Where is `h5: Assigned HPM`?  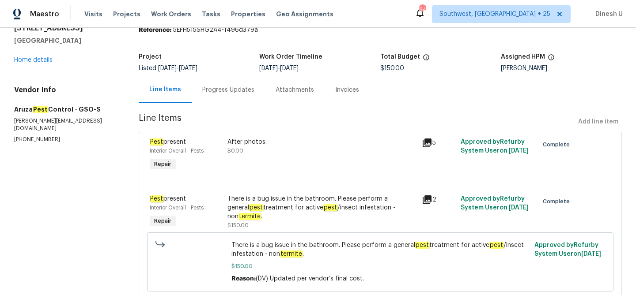 h5: Assigned HPM is located at coordinates (523, 57).